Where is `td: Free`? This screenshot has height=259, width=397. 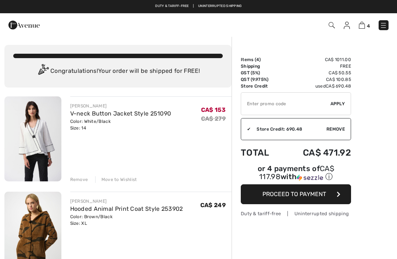
td: Free is located at coordinates (316, 66).